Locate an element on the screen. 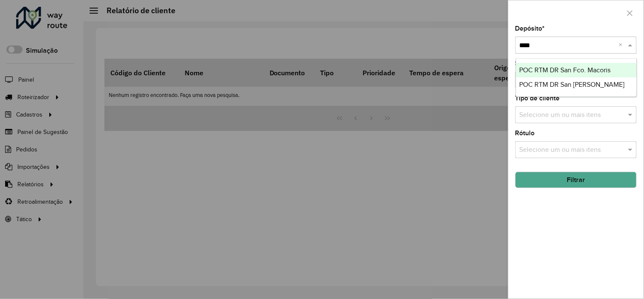  label: Depósito is located at coordinates (530, 28).